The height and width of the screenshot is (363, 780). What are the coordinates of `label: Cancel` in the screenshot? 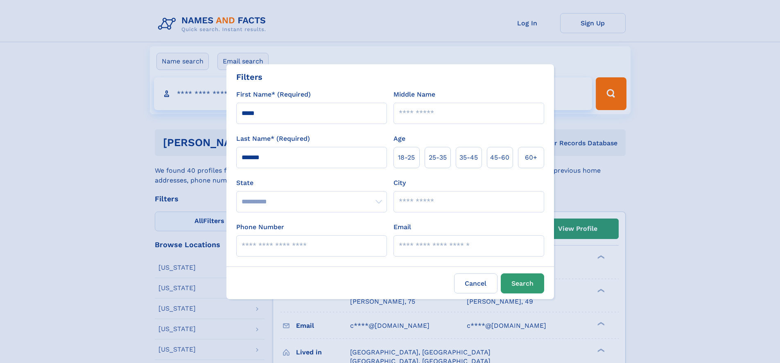 It's located at (476, 283).